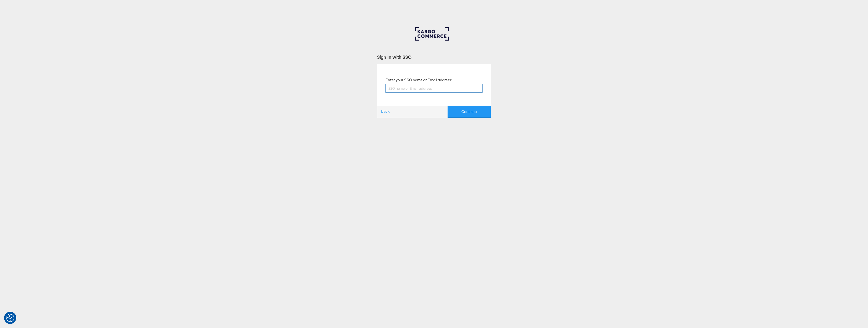  I want to click on button: Continue, so click(469, 111).